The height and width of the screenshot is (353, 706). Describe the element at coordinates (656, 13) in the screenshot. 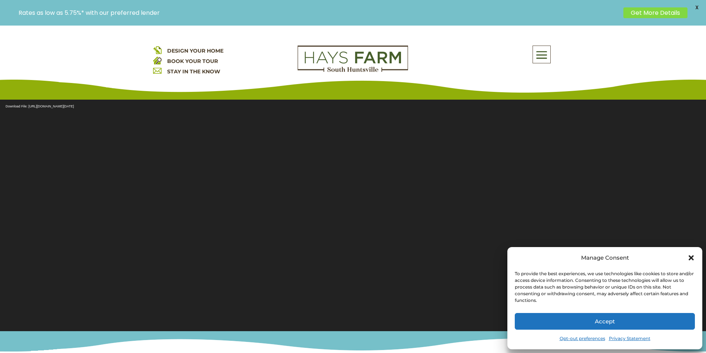

I see `a: Get More Details` at that location.